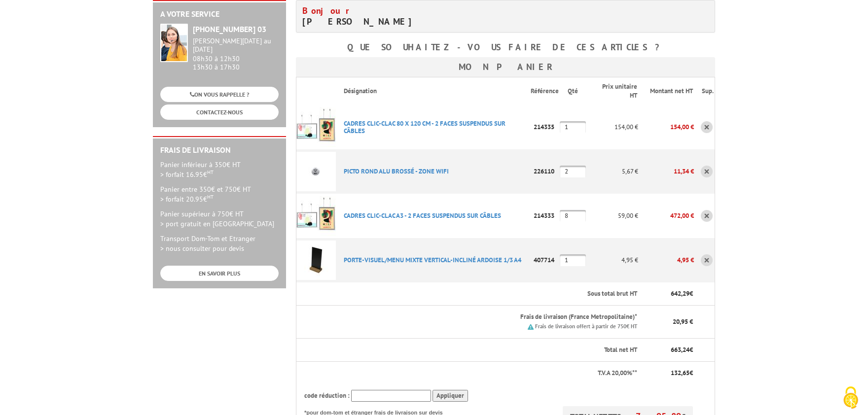 The width and height of the screenshot is (868, 415). Describe the element at coordinates (202, 248) in the screenshot. I see `span: > nous consulter pour devis` at that location.